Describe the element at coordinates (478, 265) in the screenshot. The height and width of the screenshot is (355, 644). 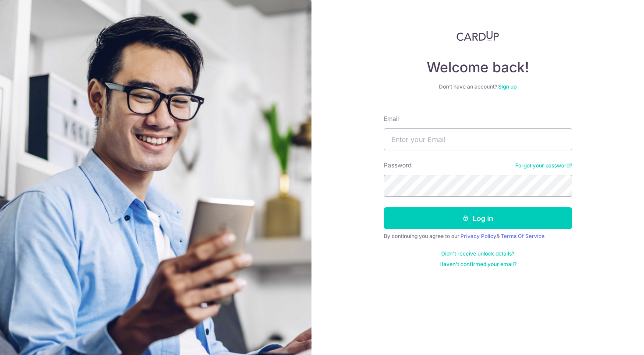
I see `a: Haven't confirmed your email?` at that location.